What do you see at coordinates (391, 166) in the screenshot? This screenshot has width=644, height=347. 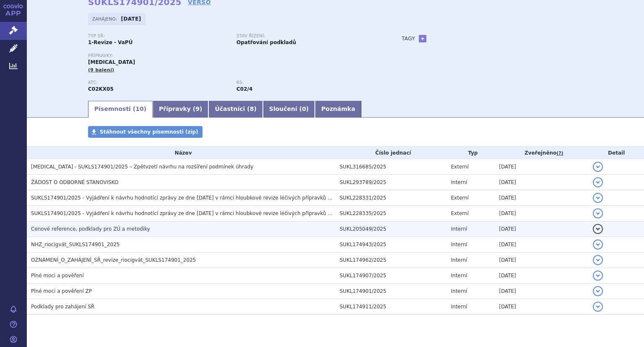 I see `td: SUKL316685/2025` at bounding box center [391, 166].